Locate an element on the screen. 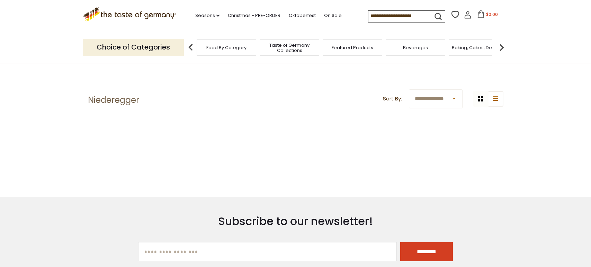 Image resolution: width=591 pixels, height=267 pixels. a: Christmas - PRE-ORDER is located at coordinates (254, 16).